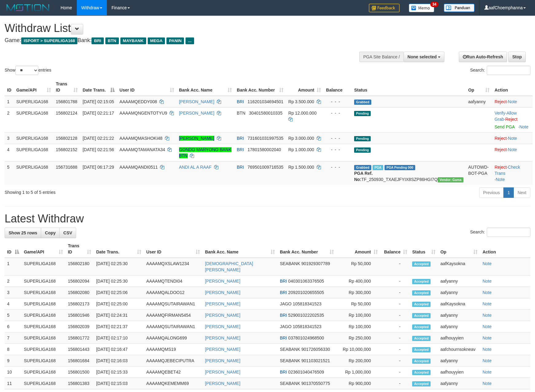 This screenshot has height=392, width=535. I want to click on td: 156801383, so click(79, 383).